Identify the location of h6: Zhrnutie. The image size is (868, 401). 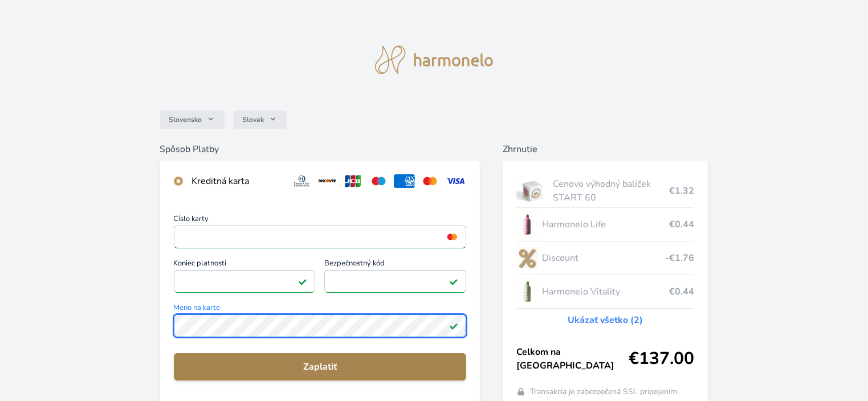
(605, 149).